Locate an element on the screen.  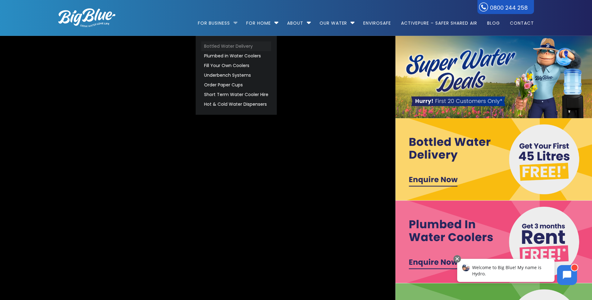
a: Fill Your Own Coolers is located at coordinates (236, 66).